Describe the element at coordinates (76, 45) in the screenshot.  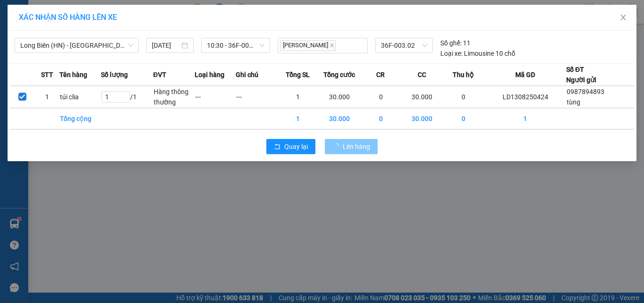
I see `span: Long Biên (HN) - Thanh Hóa` at that location.